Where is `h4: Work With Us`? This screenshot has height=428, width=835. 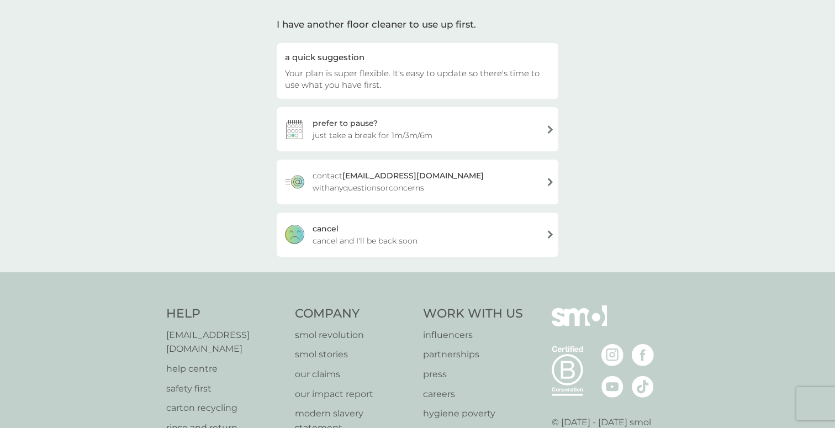 h4: Work With Us is located at coordinates (473, 314).